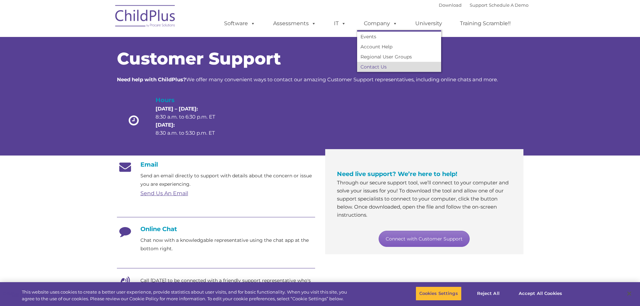  Describe the element at coordinates (485, 24) in the screenshot. I see `a: Training Scramble!!` at that location.